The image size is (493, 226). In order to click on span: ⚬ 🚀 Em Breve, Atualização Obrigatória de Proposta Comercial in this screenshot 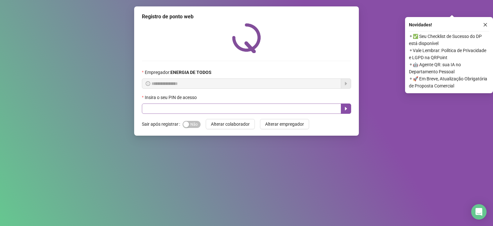, I will do `click(449, 82)`.